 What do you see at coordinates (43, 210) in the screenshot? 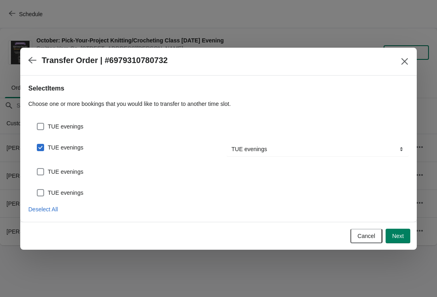
I see `button: Deselect All` at bounding box center [43, 210].